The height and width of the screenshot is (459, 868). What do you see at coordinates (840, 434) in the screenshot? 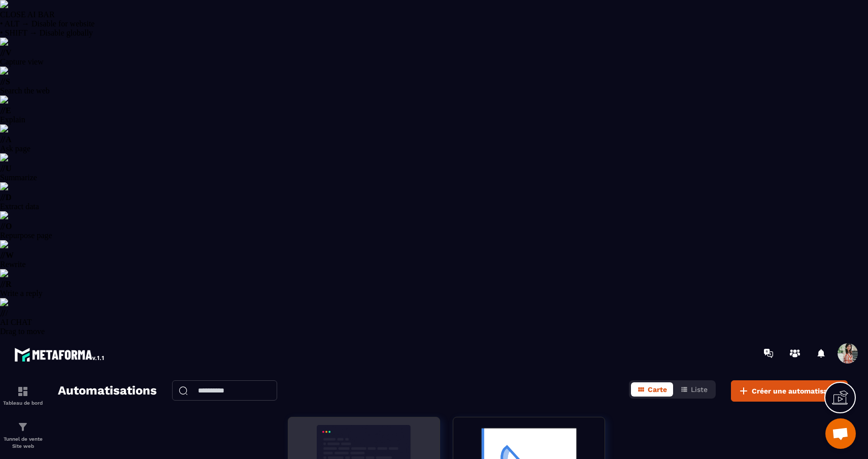
I see `div: Ouvrir le chat` at bounding box center [840, 434].